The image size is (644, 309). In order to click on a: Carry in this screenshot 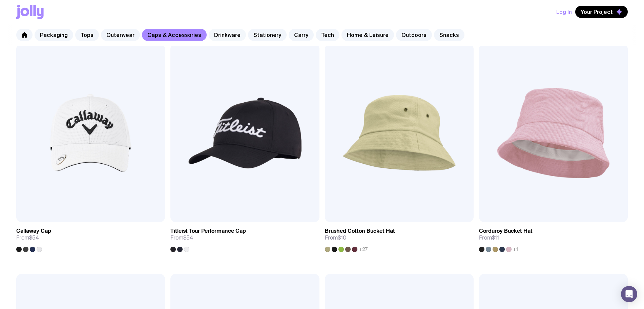, I will do `click(301, 35)`.